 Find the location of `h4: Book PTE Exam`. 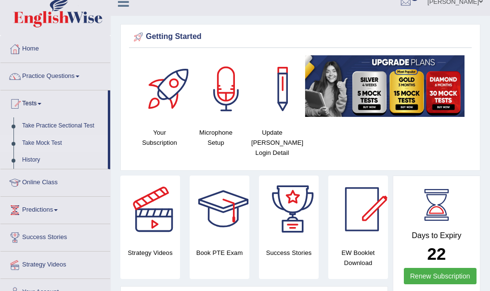

h4: Book PTE Exam is located at coordinates (219, 253).